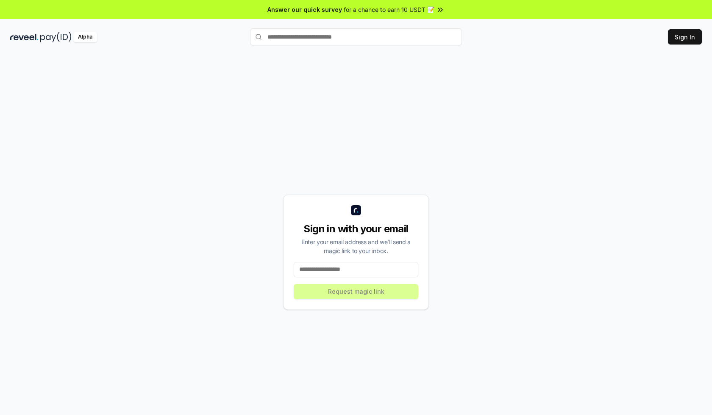 The width and height of the screenshot is (712, 415). Describe the element at coordinates (356, 210) in the screenshot. I see `img: logo_small` at that location.